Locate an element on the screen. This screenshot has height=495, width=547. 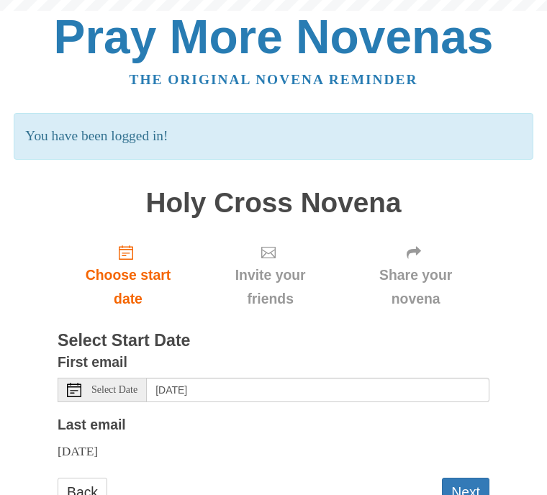
h3: Select Start Date is located at coordinates (273, 341).